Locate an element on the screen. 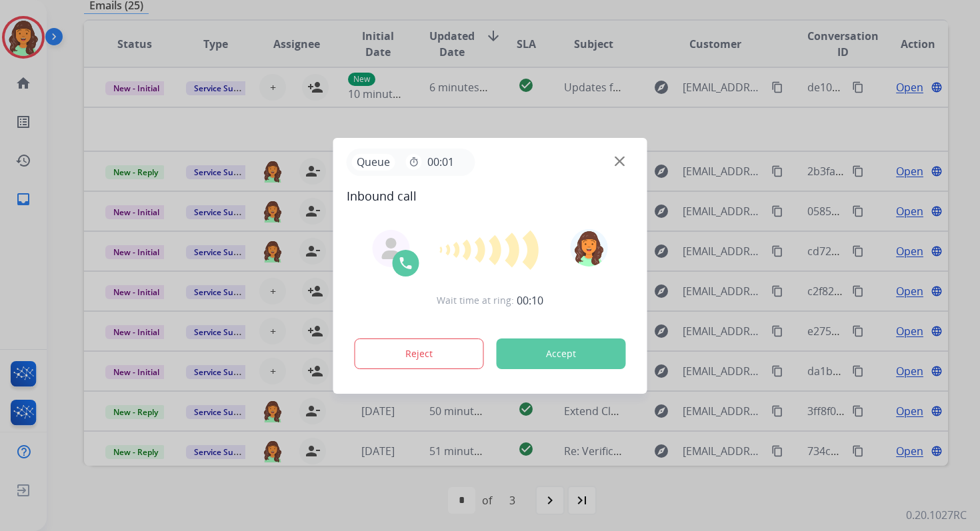 This screenshot has height=531, width=980. img: avatar is located at coordinates (588, 248).